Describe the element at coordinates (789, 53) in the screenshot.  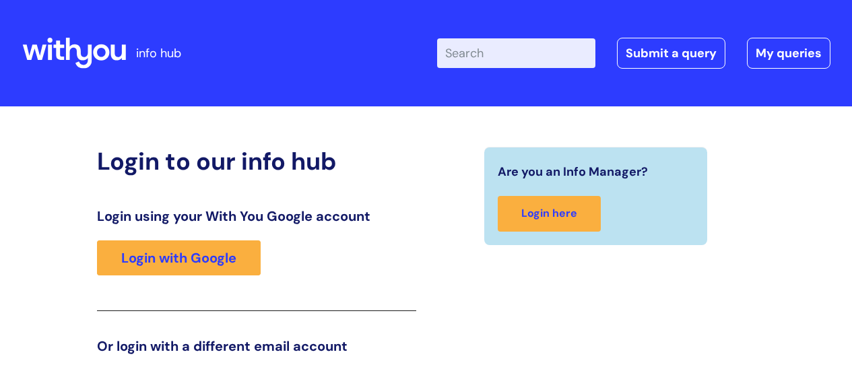
I see `a: My queries` at that location.